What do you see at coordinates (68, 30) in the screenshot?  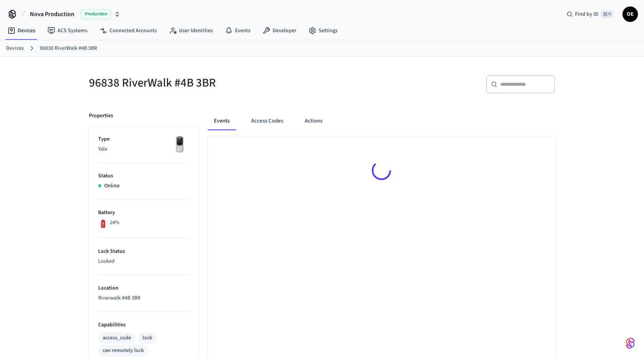 I see `a: ACS Systems` at bounding box center [68, 30].